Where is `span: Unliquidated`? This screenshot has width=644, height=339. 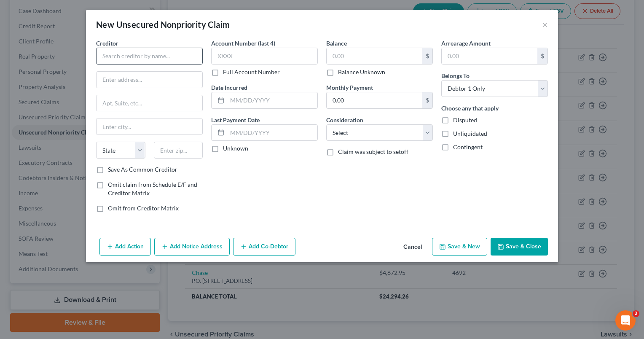
span: Unliquidated is located at coordinates (470, 133).